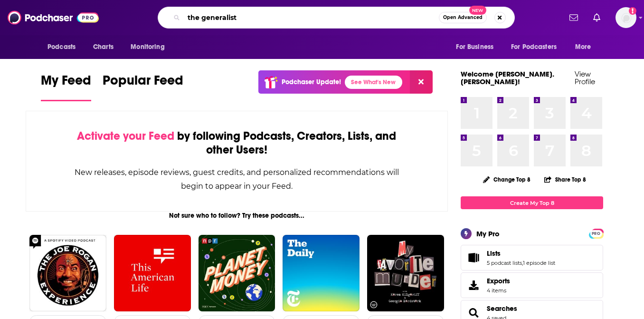  I want to click on div: by following Podcasts, Creators, Lists, and other Users!, so click(237, 143).